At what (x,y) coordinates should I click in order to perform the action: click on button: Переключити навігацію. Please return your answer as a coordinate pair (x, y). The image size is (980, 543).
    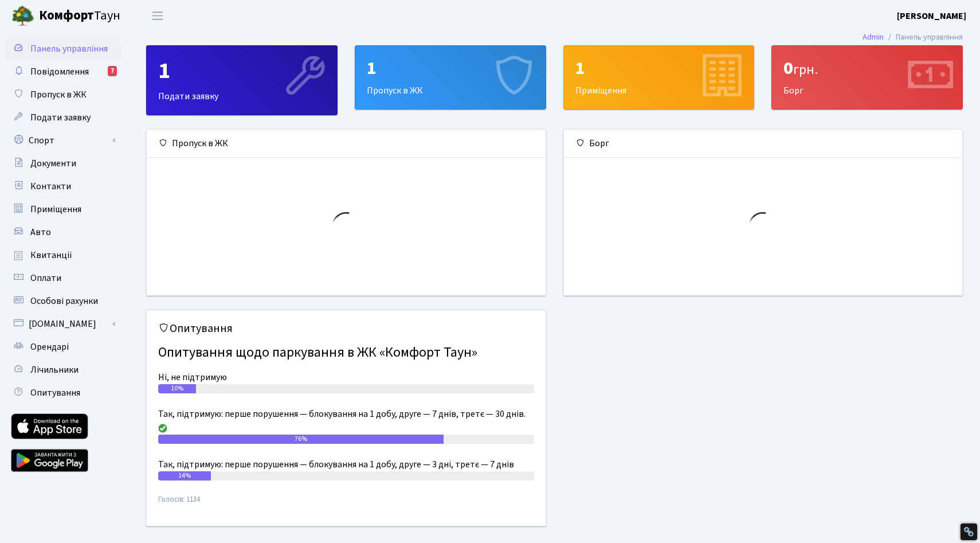
    Looking at the image, I should click on (158, 16).